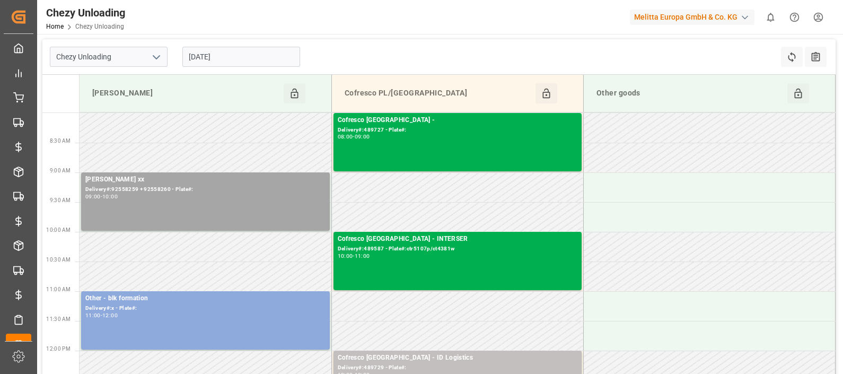 This screenshot has width=843, height=374. I want to click on div: Delivery#:489727 - Plate#:, so click(458, 130).